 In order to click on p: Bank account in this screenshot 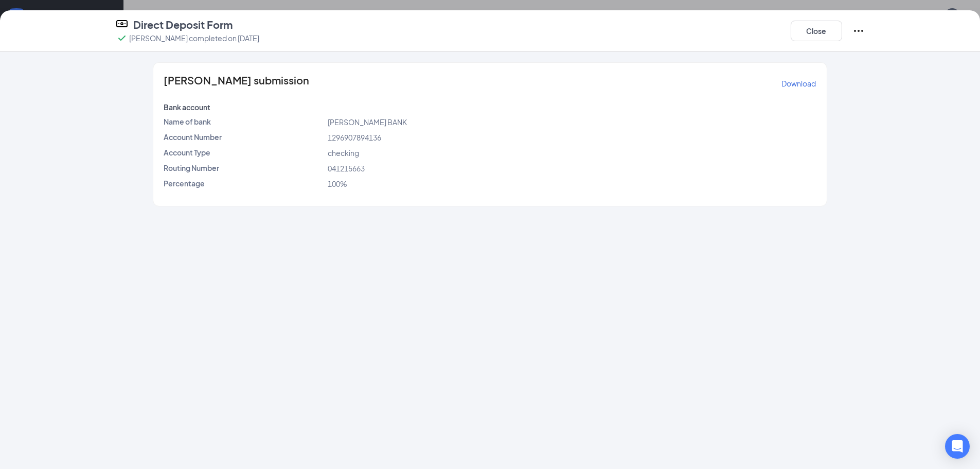, I will do `click(243, 107)`.